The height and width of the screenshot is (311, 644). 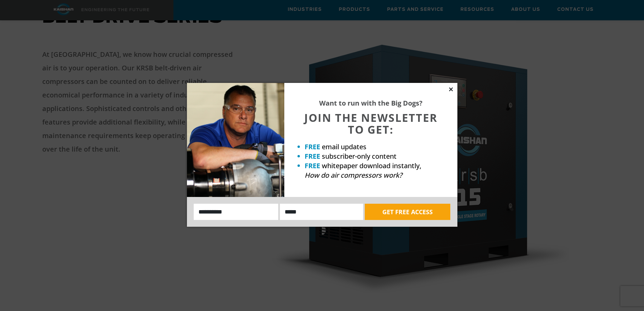 What do you see at coordinates (359, 156) in the screenshot?
I see `span: subscriber-only content` at bounding box center [359, 156].